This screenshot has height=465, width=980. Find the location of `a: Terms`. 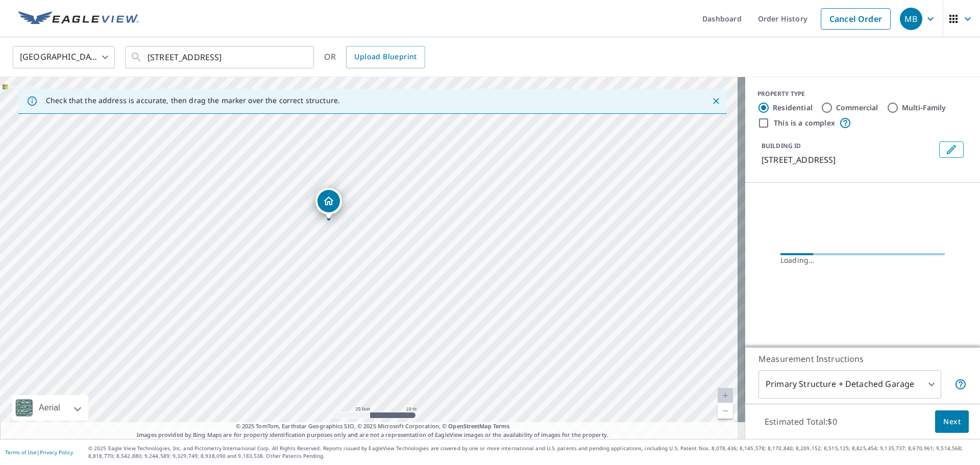

a: Terms is located at coordinates (501, 426).